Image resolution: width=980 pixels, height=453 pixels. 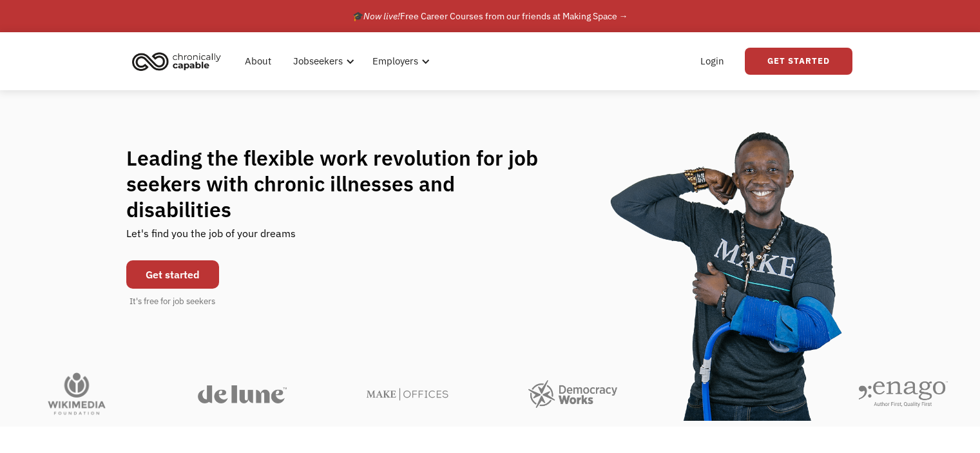 What do you see at coordinates (179, 61) in the screenshot?
I see `a: home` at bounding box center [179, 61].